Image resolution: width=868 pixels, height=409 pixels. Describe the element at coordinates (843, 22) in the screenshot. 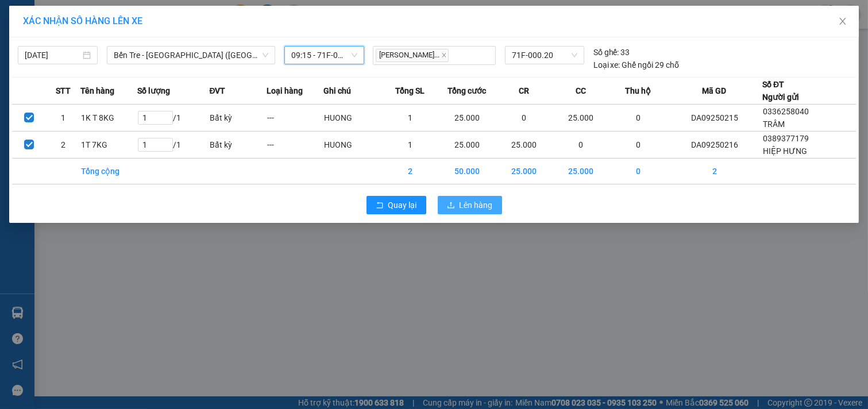

I see `button: Close` at that location.